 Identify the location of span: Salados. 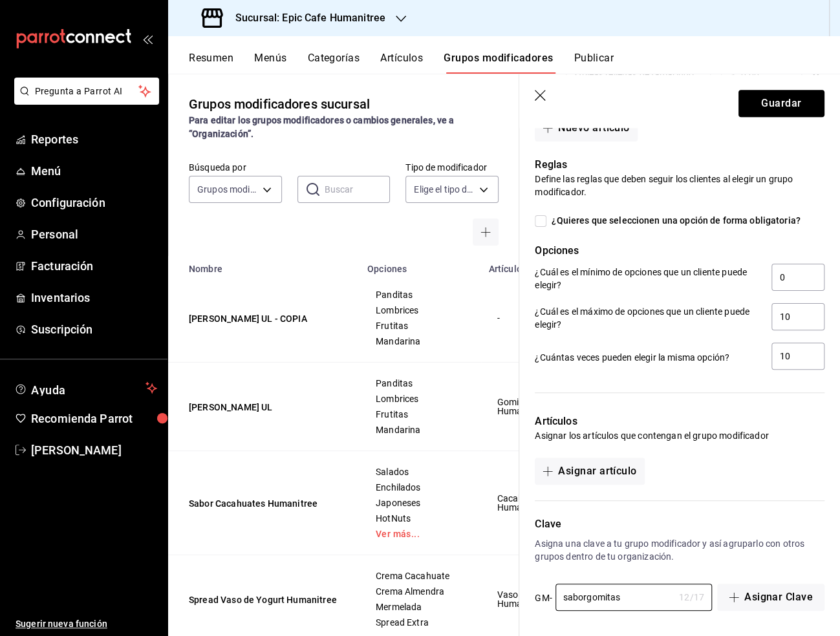
(420, 472).